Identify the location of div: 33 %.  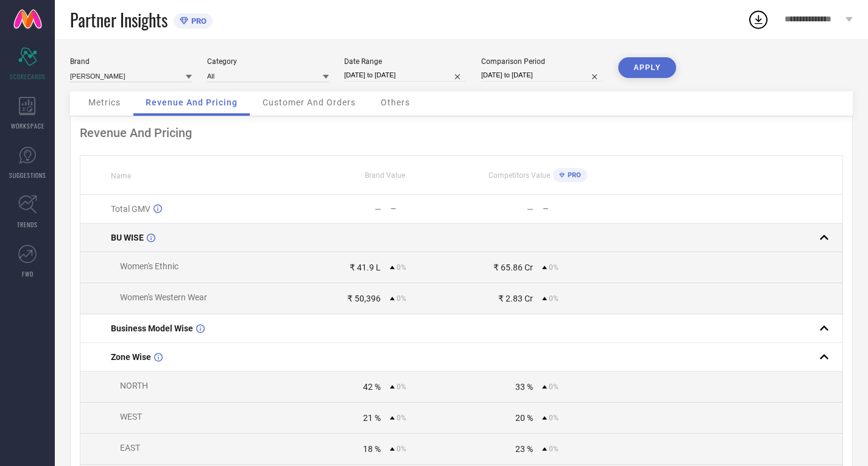
(524, 387).